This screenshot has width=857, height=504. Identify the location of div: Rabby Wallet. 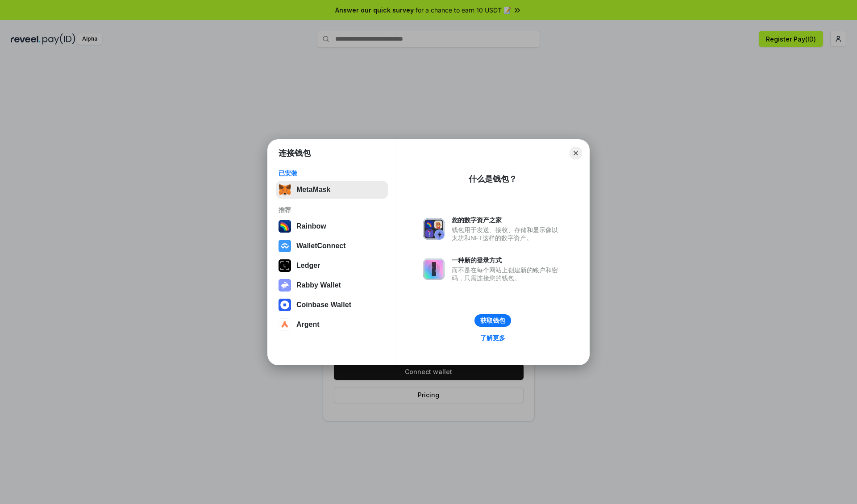
(319, 285).